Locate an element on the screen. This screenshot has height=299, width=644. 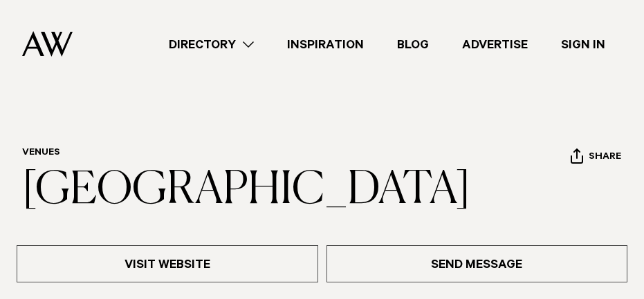
a: Send Message is located at coordinates (478, 264).